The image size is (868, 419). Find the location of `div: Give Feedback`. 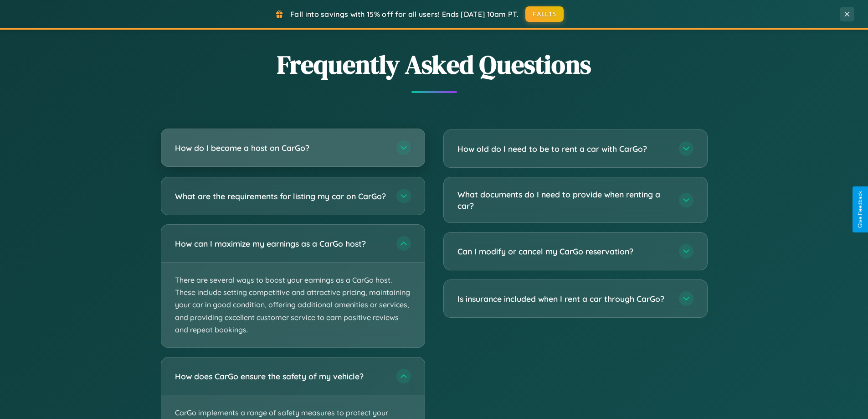

div: Give Feedback is located at coordinates (860, 209).